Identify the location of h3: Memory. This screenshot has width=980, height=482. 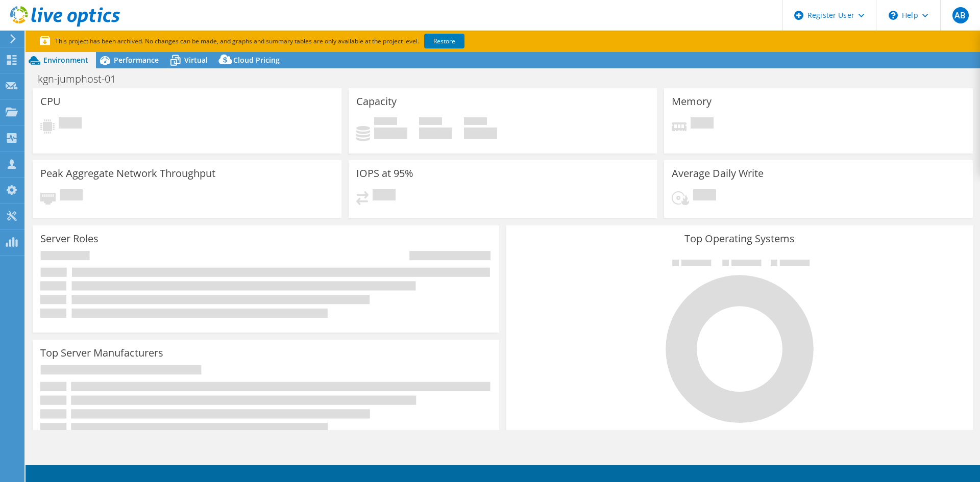
(691, 102).